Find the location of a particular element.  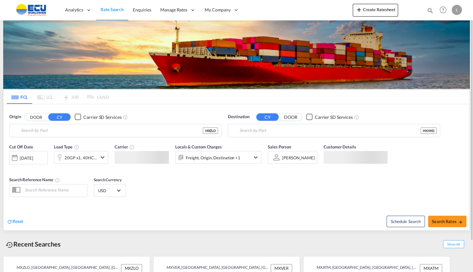

md-input-container: Hong Kong, HKHKG is located at coordinates (334, 131).